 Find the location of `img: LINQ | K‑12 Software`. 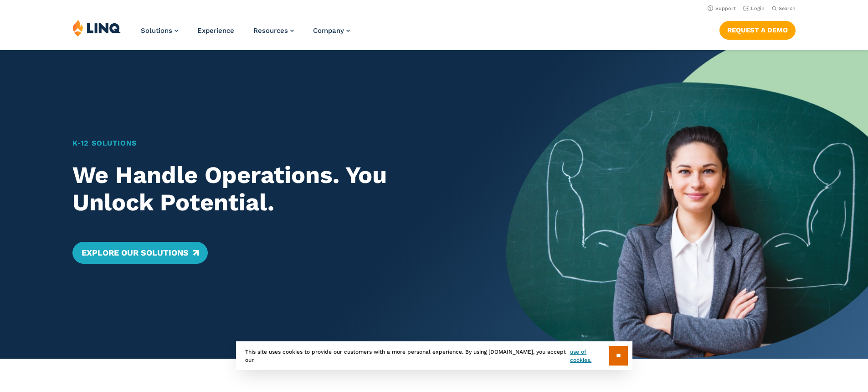

img: LINQ | K‑12 Software is located at coordinates (97, 27).